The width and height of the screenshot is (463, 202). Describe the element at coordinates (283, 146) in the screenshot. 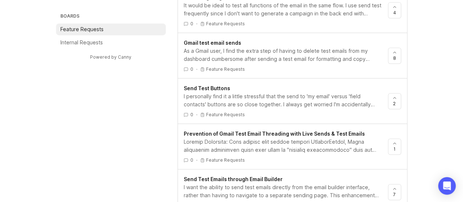

I see `div: Loremip Dolorsita: Cons adipisc elit seddoe tempori UtlaborEetdol, Magna aliquaenim adminimven qu...` at that location.